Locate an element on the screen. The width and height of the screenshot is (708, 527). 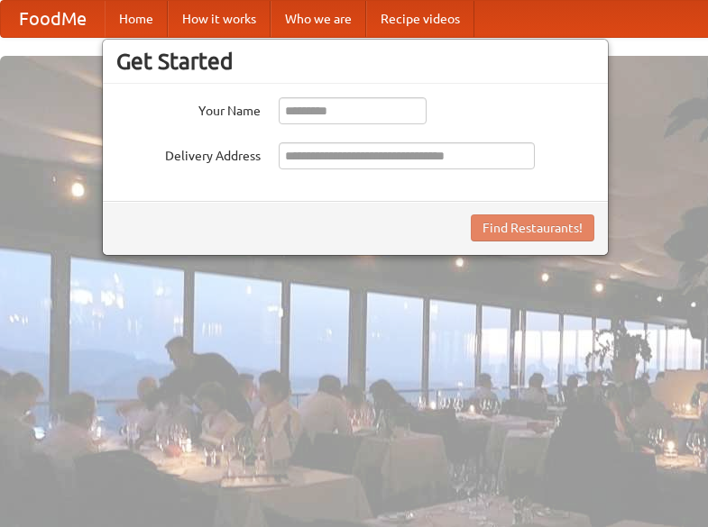
h3: Get Started is located at coordinates (355, 61).